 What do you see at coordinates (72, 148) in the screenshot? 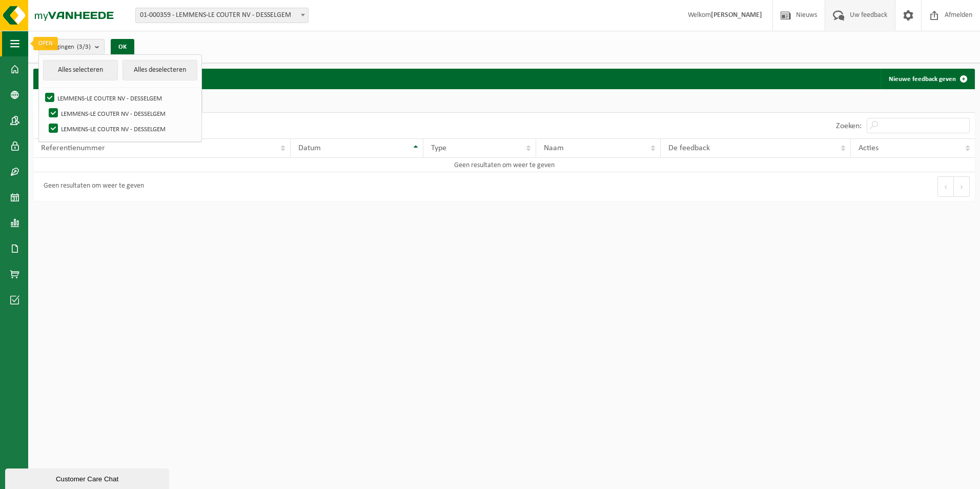
I see `span: Referentienummer` at bounding box center [72, 148].